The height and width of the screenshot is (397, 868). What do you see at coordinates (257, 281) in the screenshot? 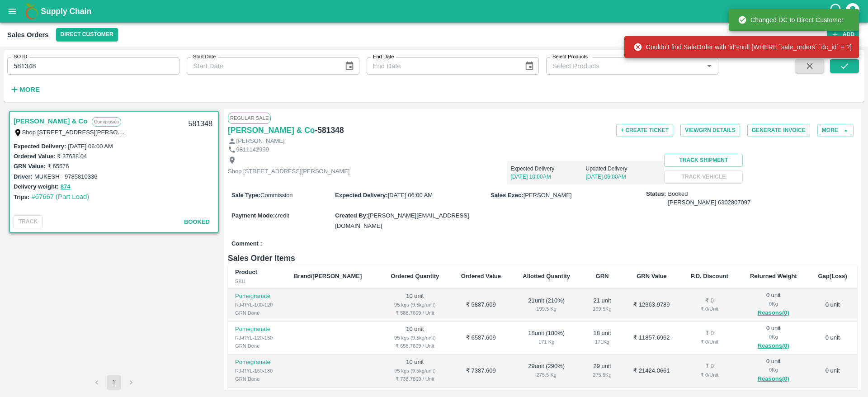
I see `div: SKU` at bounding box center [257, 281].